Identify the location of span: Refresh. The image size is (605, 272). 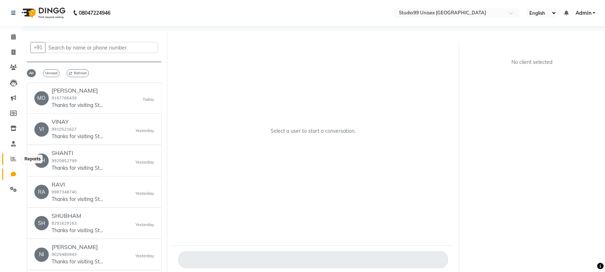
(78, 73).